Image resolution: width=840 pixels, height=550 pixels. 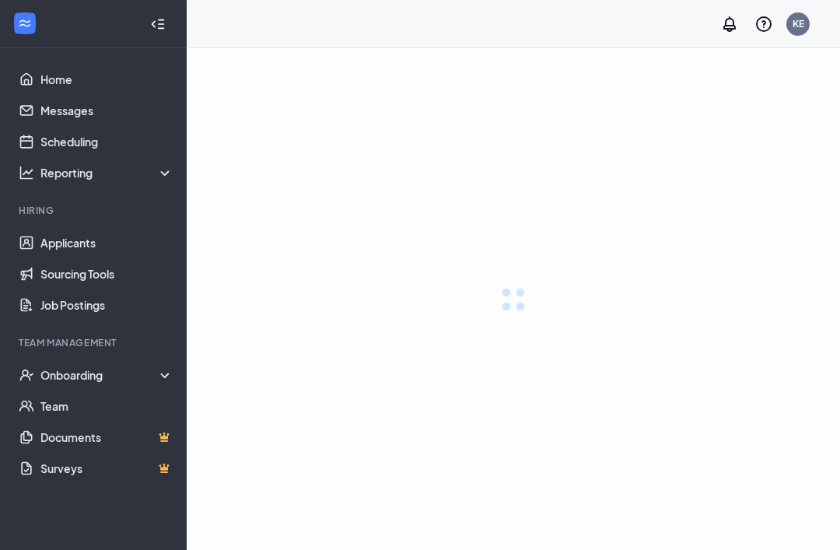 I want to click on a: Team, so click(x=107, y=406).